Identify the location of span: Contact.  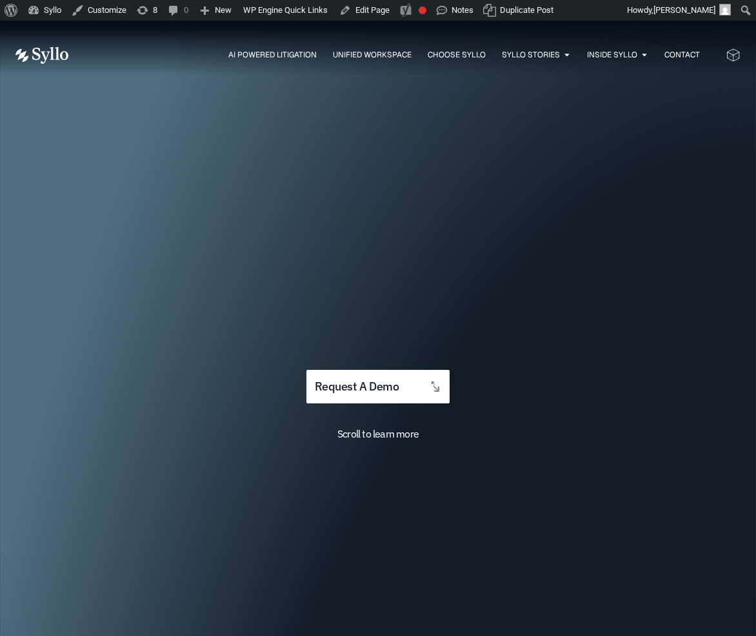
(681, 55).